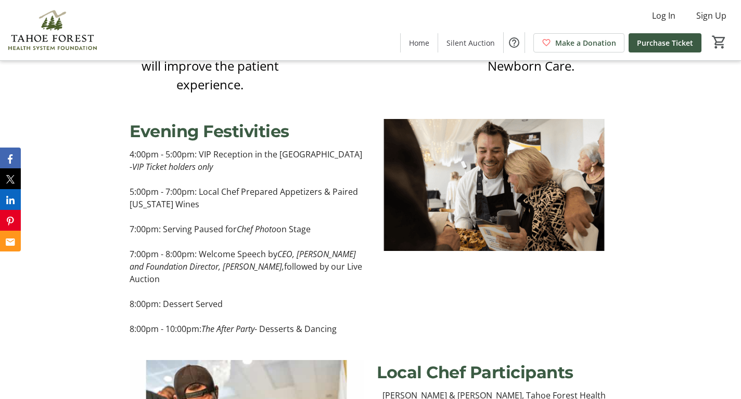 Image resolution: width=741 pixels, height=399 pixels. I want to click on p: Local Chef Participants, so click(494, 373).